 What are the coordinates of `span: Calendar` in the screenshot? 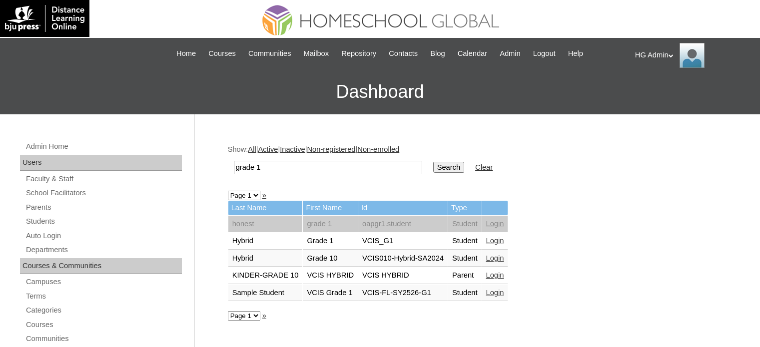 It's located at (472, 53).